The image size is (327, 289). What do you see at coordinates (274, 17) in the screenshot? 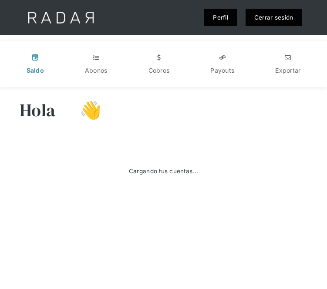
I see `a: Cerrar sesión` at bounding box center [274, 17].